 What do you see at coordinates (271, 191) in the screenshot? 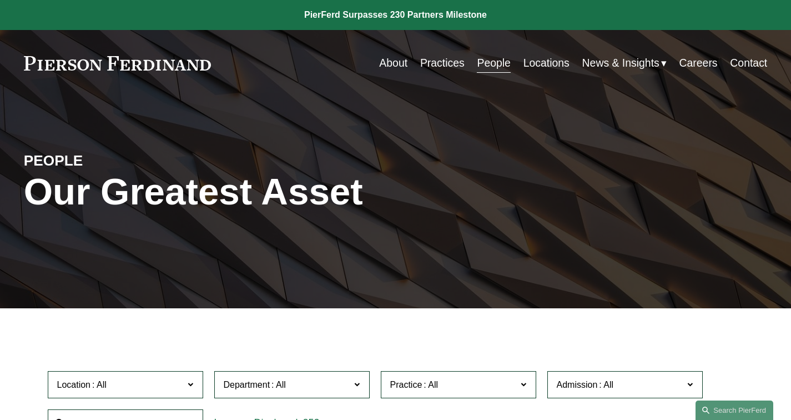
I see `h1: Our Greatest Asset` at bounding box center [271, 191].